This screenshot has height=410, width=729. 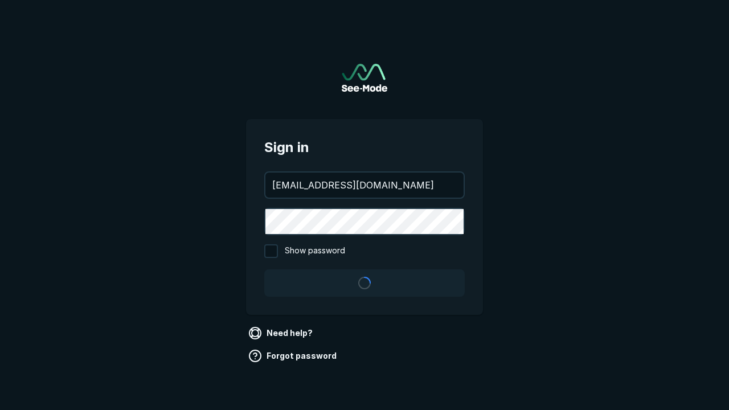 I want to click on a: Go to sign in, so click(x=365, y=77).